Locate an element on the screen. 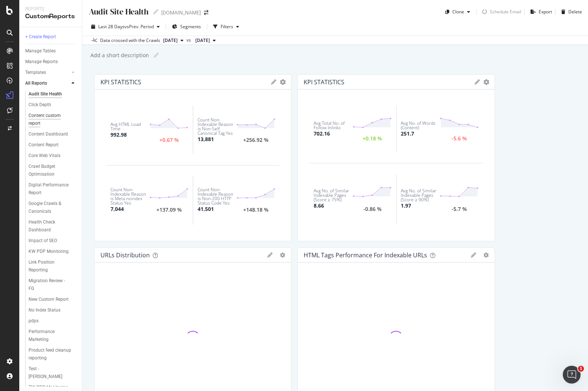 This screenshot has height=391, width=588. div: 251.7 is located at coordinates (407, 133).